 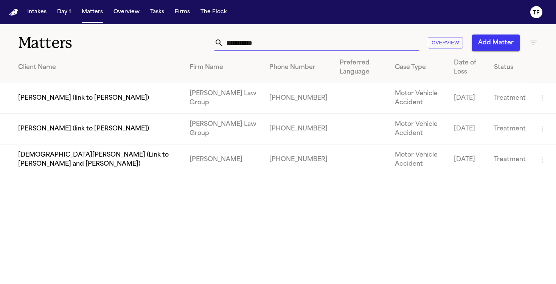 I want to click on a: Firms, so click(x=182, y=12).